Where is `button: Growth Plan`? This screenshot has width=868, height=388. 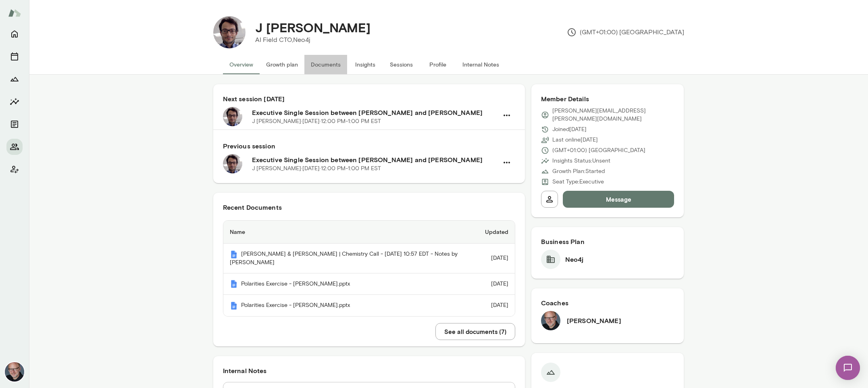
button: Growth Plan is located at coordinates (15, 79).